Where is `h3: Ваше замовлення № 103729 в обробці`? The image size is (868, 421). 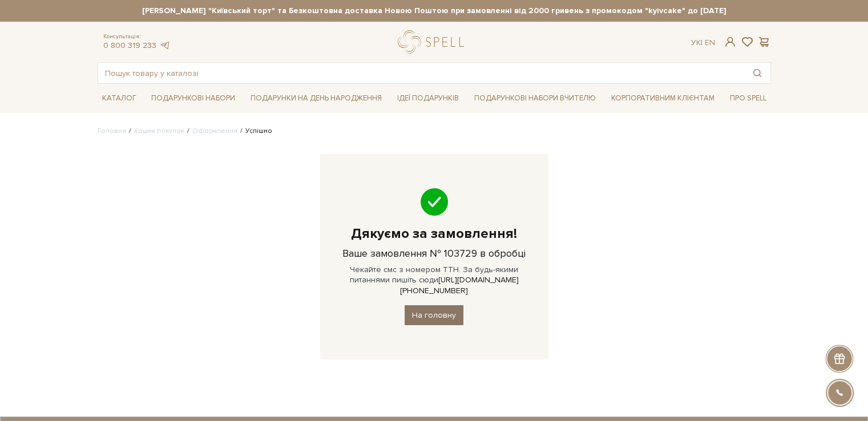 h3: Ваше замовлення № 103729 в обробці is located at coordinates (434, 254).